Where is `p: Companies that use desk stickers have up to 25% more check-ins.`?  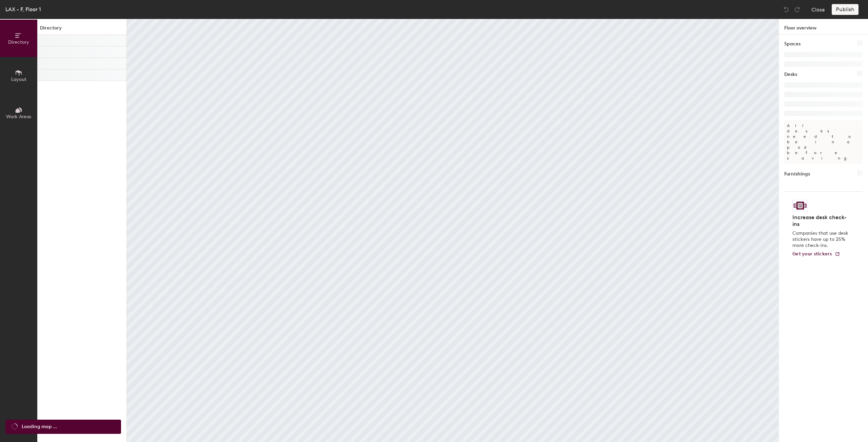
p: Companies that use desk stickers have up to 25% more check-ins. is located at coordinates (821, 239).